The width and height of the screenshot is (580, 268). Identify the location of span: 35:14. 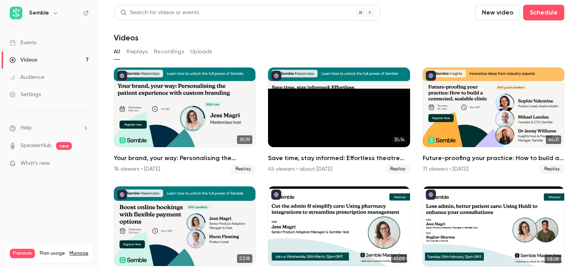
(399, 140).